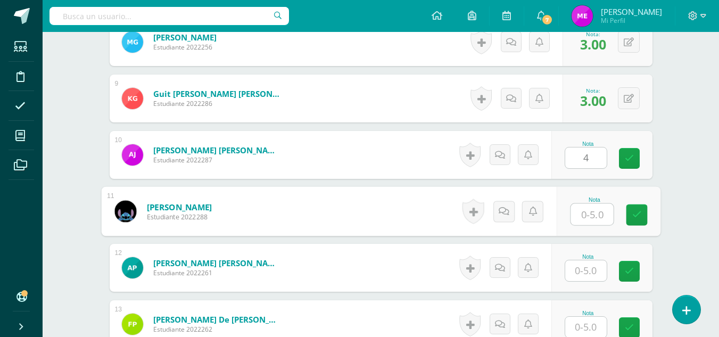  Describe the element at coordinates (133, 268) in the screenshot. I see `img: 16dbf630ebc2ed5c490ee54726b3959b.png` at that location.